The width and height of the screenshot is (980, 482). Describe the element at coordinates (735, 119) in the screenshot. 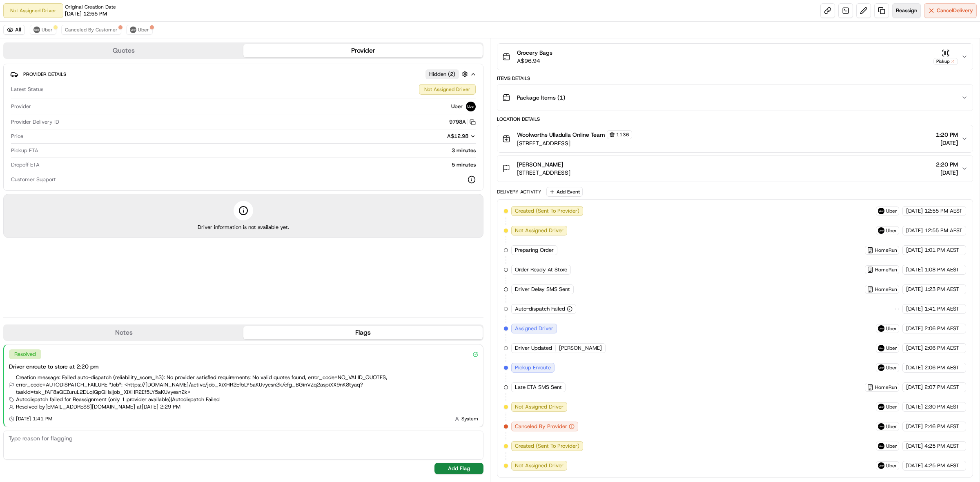

I see `div: Location Details` at that location.